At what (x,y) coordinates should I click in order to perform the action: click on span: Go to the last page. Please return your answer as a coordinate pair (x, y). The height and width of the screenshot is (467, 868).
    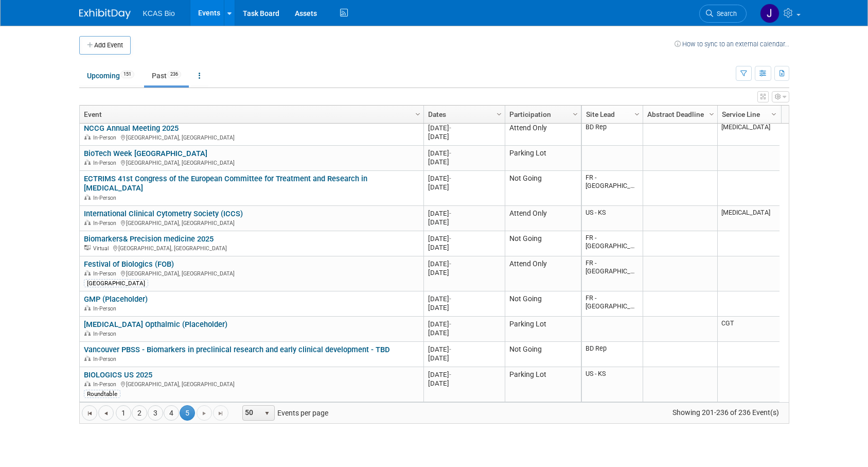
    Looking at the image, I should click on (221, 413).